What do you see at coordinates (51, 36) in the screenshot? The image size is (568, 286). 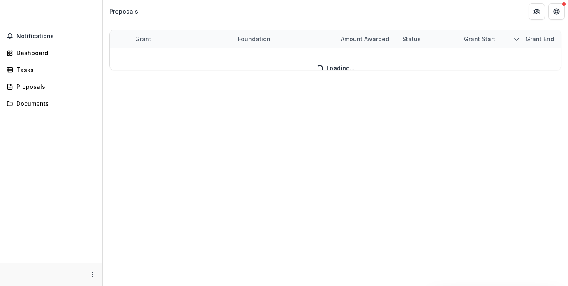 I see `button: Notifications` at bounding box center [51, 36].